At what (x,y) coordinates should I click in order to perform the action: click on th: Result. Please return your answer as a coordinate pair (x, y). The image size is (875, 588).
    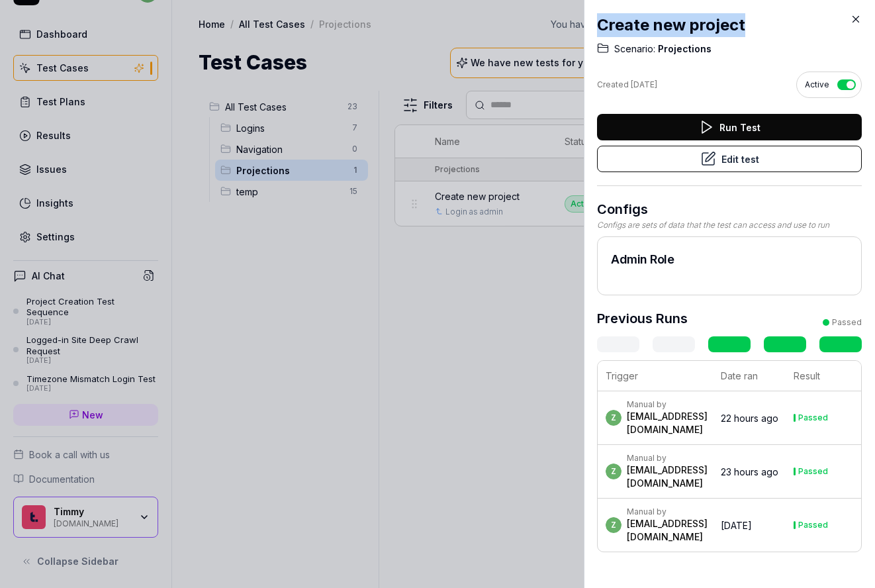
    Looking at the image, I should click on (823, 376).